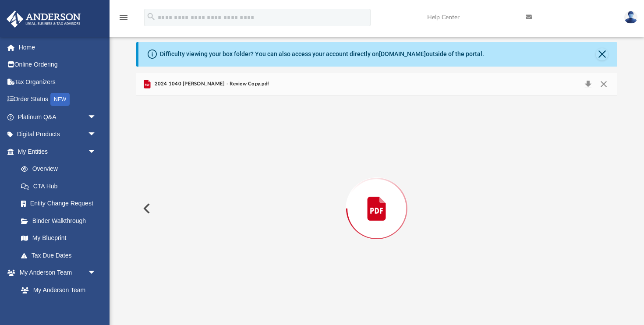 The height and width of the screenshot is (325, 644). I want to click on button: Previous File, so click(146, 208).